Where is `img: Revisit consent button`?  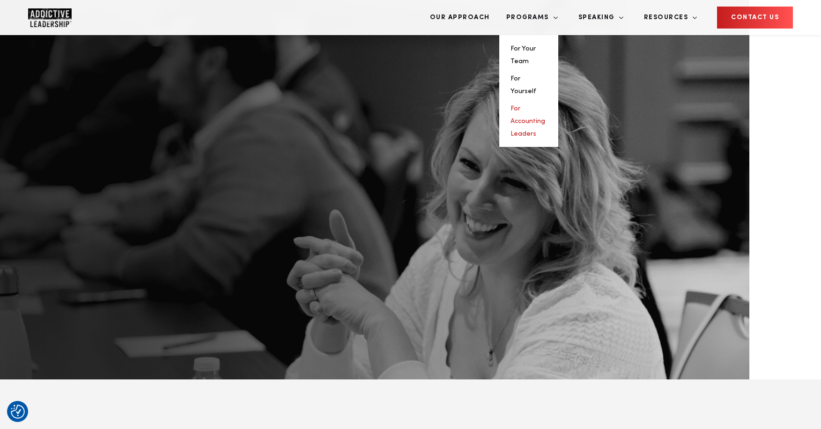
img: Revisit consent button is located at coordinates (18, 412).